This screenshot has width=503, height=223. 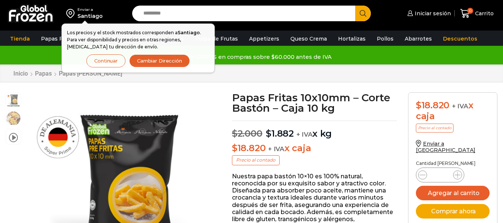 What do you see at coordinates (20, 39) in the screenshot?
I see `a: Tienda` at bounding box center [20, 39].